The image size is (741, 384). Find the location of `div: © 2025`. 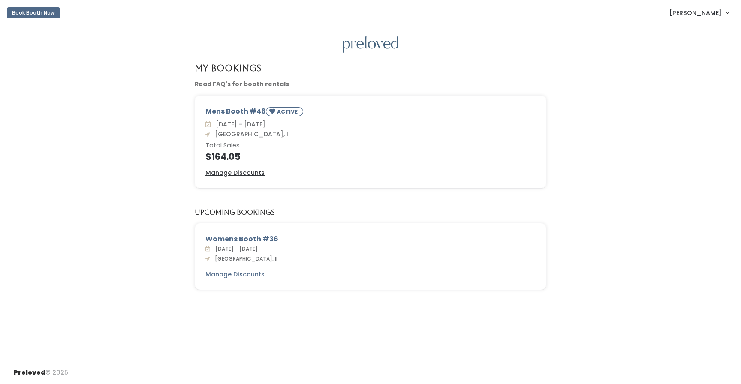

div: © 2025 is located at coordinates (41, 369).